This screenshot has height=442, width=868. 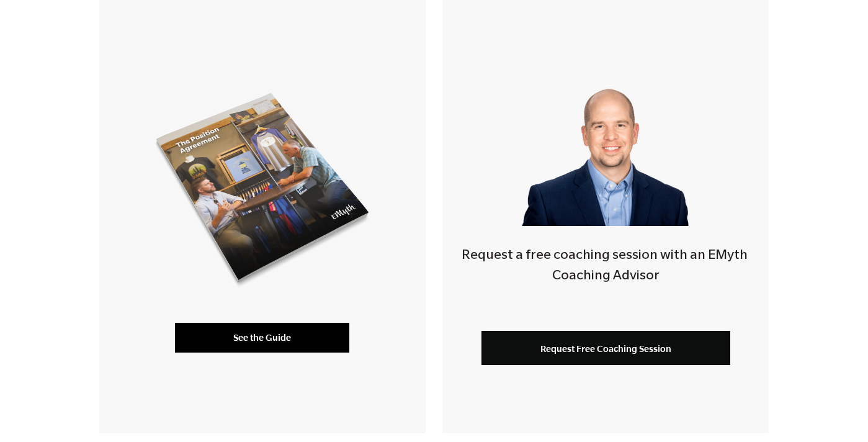 What do you see at coordinates (837, 412) in the screenshot?
I see `div: Chat Widget` at bounding box center [837, 412].